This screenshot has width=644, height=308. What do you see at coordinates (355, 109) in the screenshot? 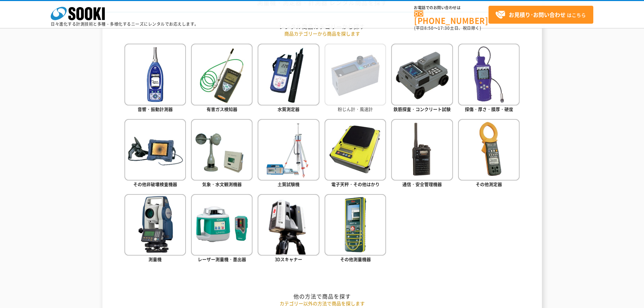
I see `span: 粉じん計・風速計` at bounding box center [355, 109].